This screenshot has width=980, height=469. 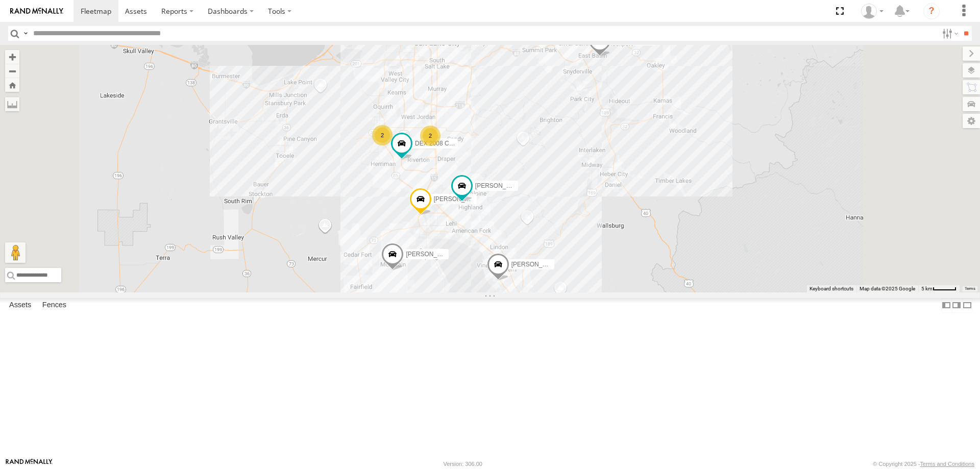 What do you see at coordinates (947, 305) in the screenshot?
I see `label: Dock Summary Table to the Left` at bounding box center [947, 305].